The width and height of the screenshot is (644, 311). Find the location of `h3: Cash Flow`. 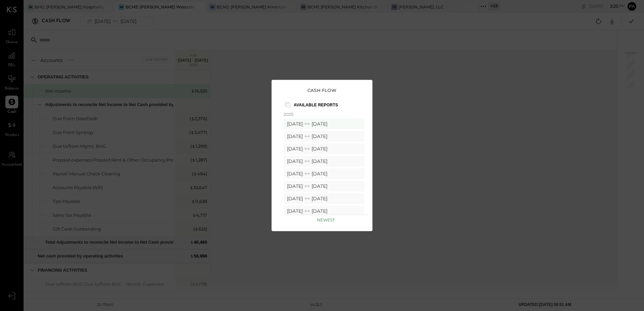

h3: Cash Flow is located at coordinates (322, 90).